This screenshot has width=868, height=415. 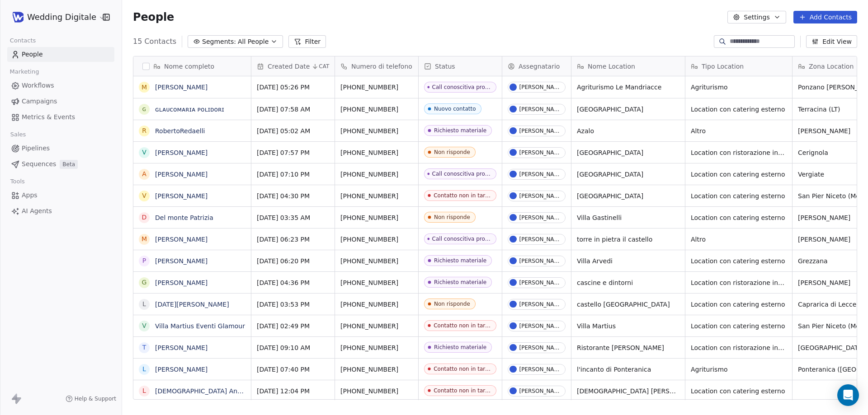 What do you see at coordinates (144, 239) in the screenshot?
I see `div: M` at bounding box center [144, 239].